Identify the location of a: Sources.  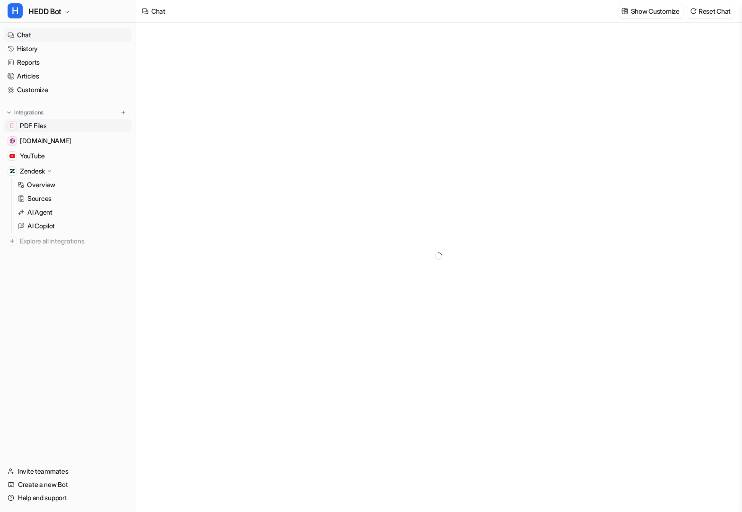
(73, 199).